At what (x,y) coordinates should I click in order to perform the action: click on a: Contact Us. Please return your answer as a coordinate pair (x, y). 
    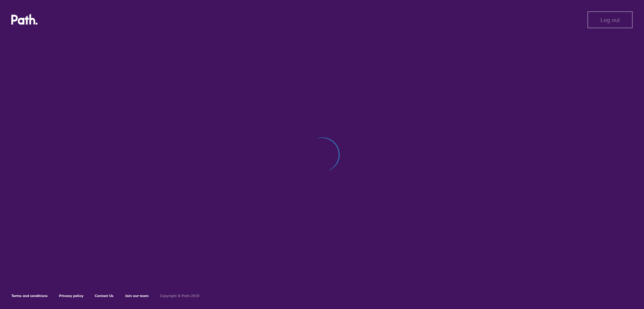
    Looking at the image, I should click on (104, 296).